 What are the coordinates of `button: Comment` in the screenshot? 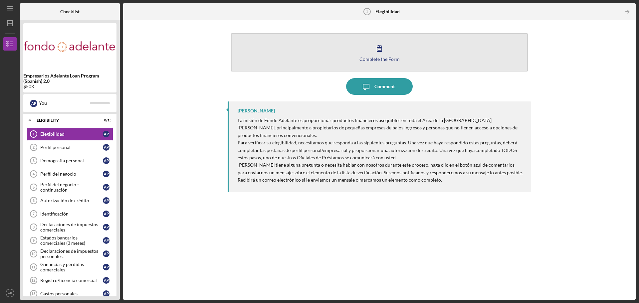 It's located at (379, 86).